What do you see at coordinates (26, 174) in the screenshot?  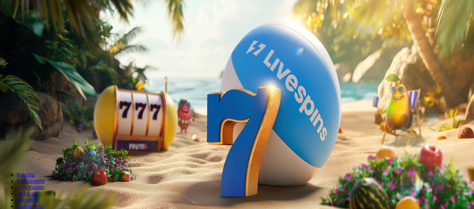 I see `a: Suositut` at bounding box center [26, 174].